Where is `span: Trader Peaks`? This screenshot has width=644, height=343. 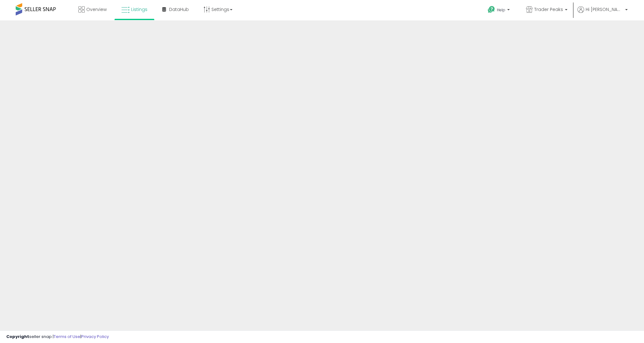 span: Trader Peaks is located at coordinates (549, 10).